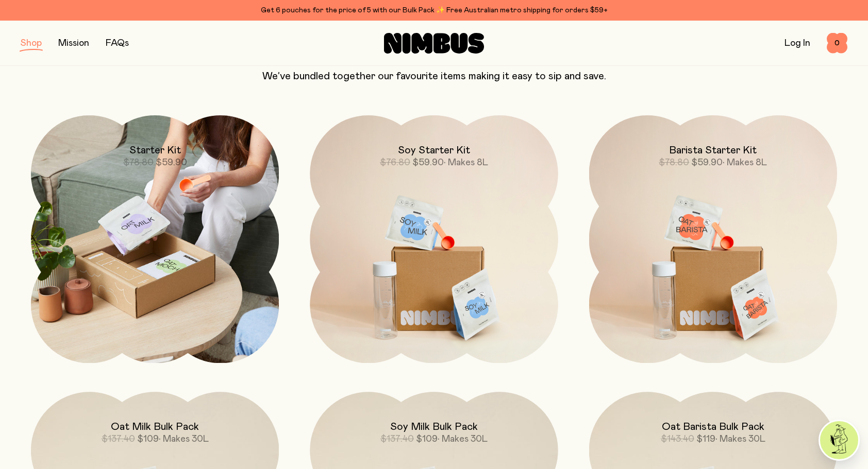  Describe the element at coordinates (117, 43) in the screenshot. I see `a: FAQs` at that location.